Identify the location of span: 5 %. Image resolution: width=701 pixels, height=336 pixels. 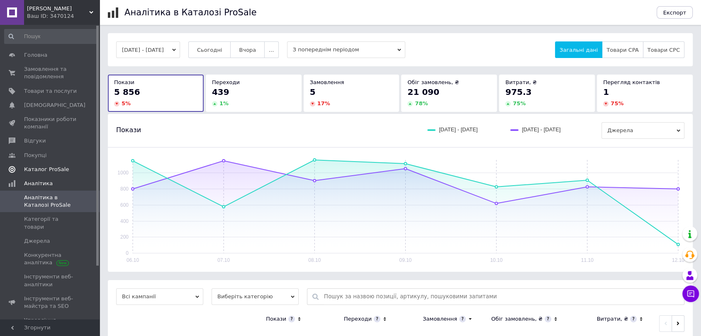
(126, 103).